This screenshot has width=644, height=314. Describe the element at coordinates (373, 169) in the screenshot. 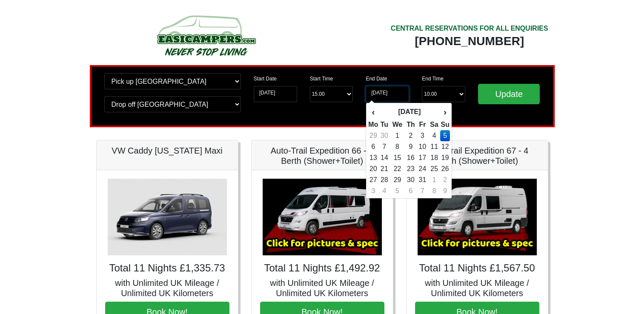

I see `td: 20` at that location.